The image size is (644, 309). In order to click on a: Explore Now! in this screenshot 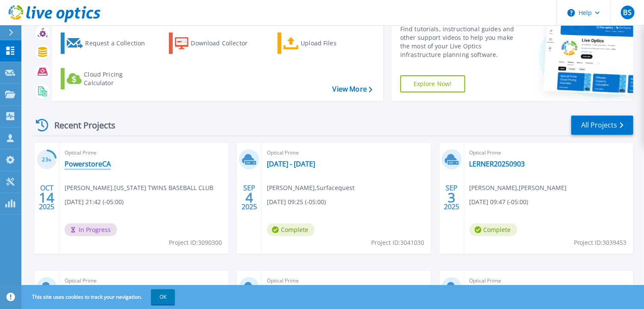, I will do `click(433, 84)`.